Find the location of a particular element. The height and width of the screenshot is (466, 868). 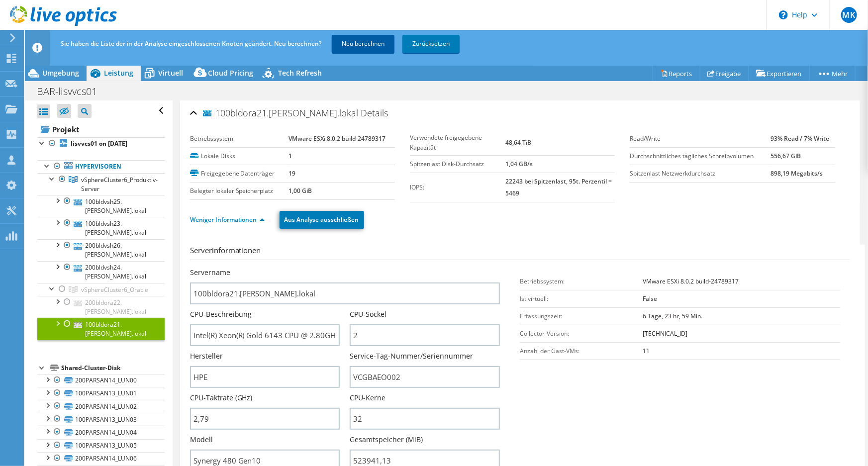

a: Weniger Informationen is located at coordinates (227, 219).